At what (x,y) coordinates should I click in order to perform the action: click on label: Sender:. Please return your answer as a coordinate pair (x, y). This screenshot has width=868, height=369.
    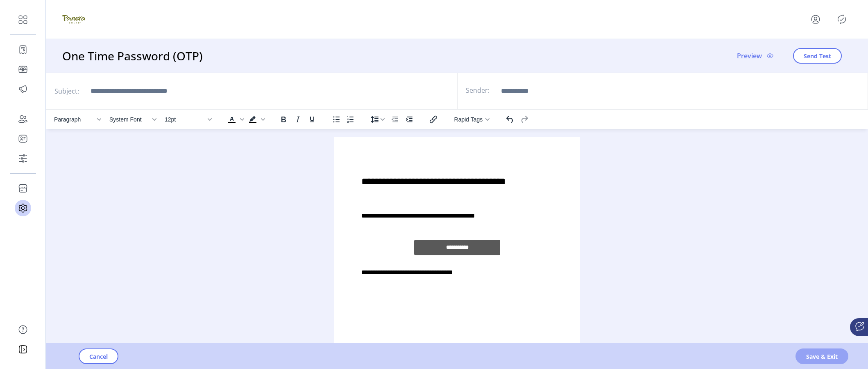
    Looking at the image, I should click on (477, 91).